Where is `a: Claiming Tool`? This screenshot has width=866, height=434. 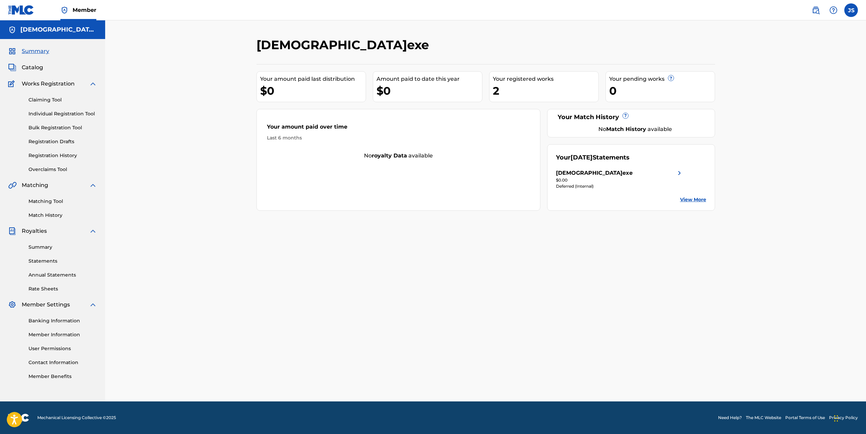
a: Claiming Tool is located at coordinates (63, 100).